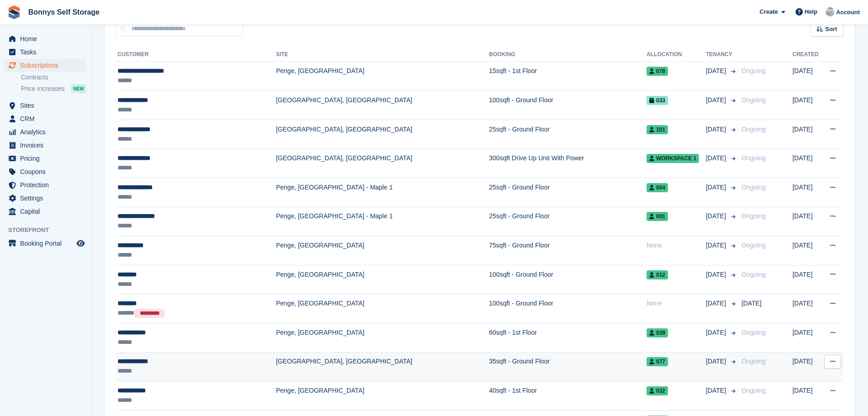 This screenshot has width=868, height=416. Describe the element at coordinates (676, 55) in the screenshot. I see `th: Allocation` at that location.